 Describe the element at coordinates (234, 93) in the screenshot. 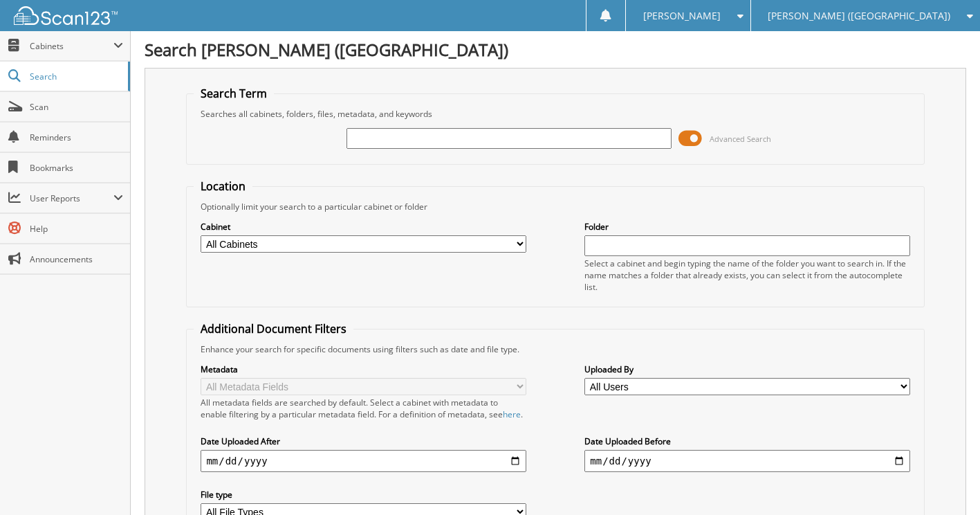

I see `legend: Search Term` at that location.